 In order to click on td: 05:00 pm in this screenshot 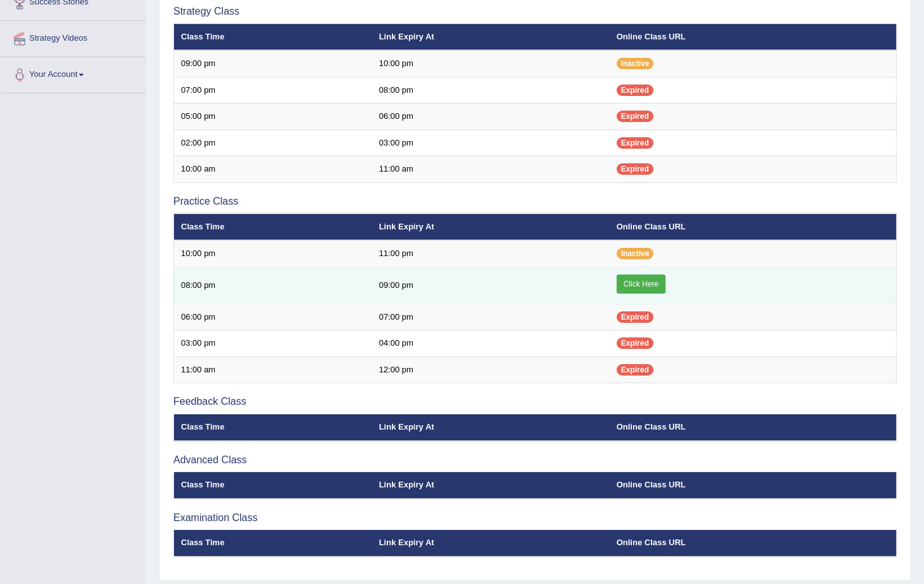, I will do `click(273, 117)`.